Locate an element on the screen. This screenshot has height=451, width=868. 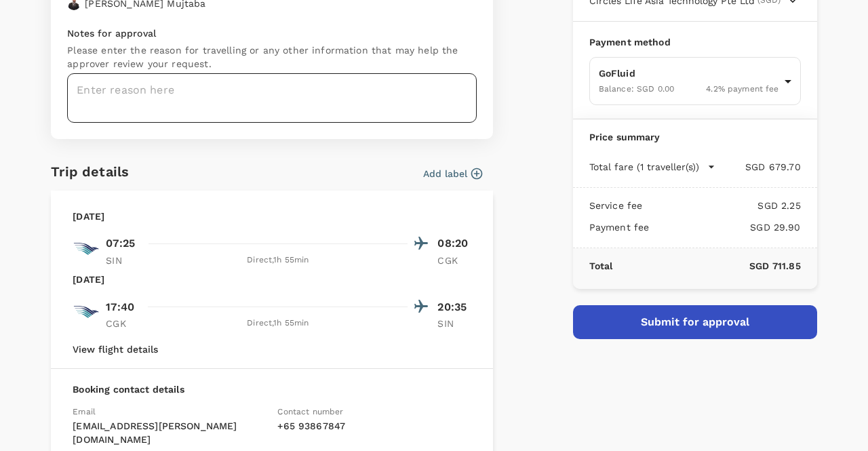
p: Payment method is located at coordinates (695, 42).